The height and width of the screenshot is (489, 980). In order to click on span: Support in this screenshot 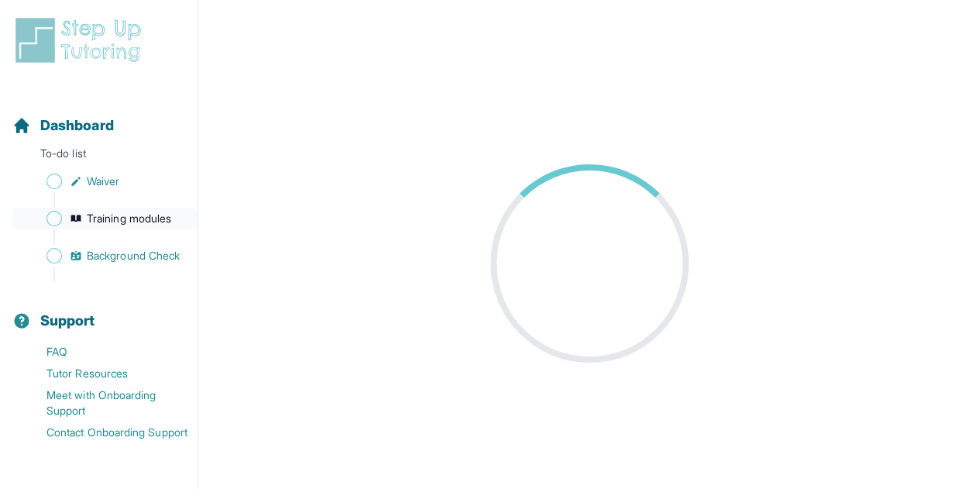, I will do `click(67, 321)`.